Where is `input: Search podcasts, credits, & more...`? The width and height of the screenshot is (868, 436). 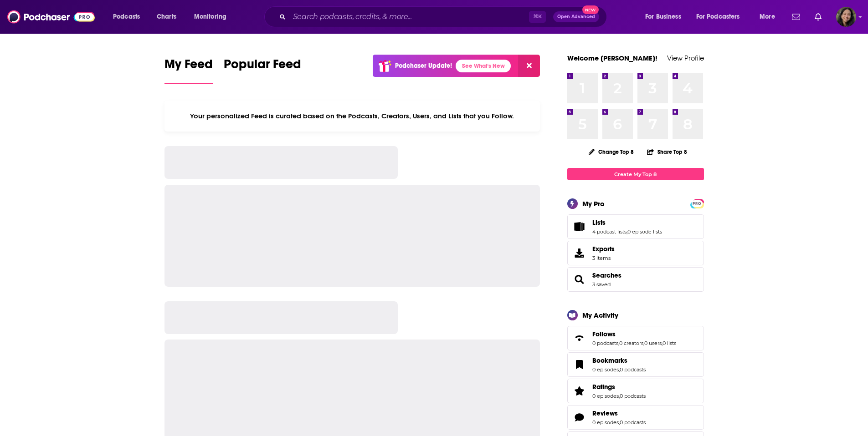
input: Search podcasts, credits, & more... is located at coordinates (409, 17).